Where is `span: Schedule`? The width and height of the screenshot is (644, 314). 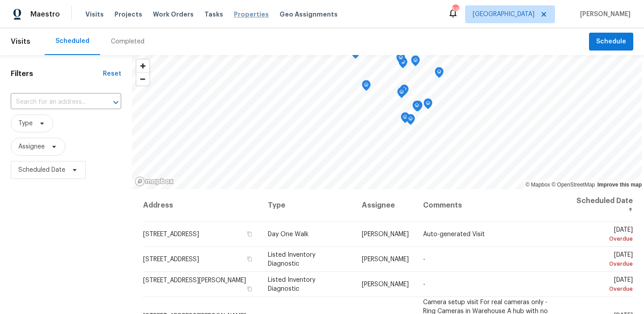 span: Schedule is located at coordinates (611, 42).